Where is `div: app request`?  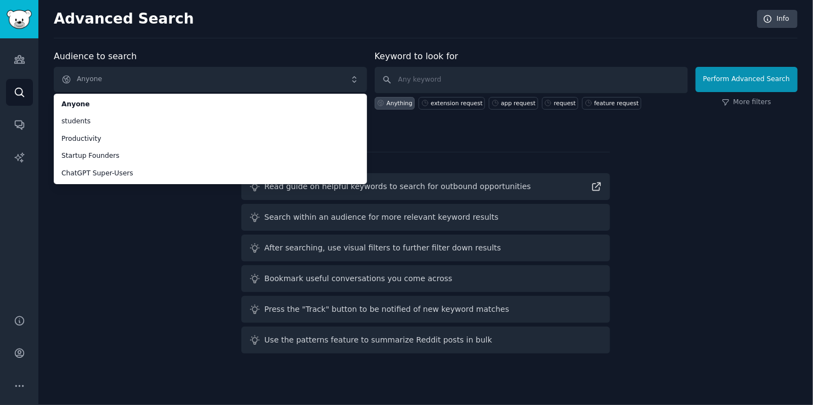
div: app request is located at coordinates (518, 103).